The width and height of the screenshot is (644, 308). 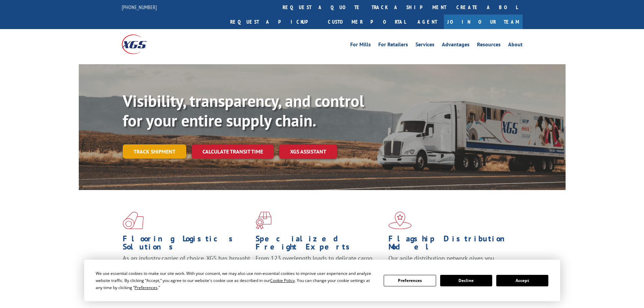 What do you see at coordinates (319, 244) in the screenshot?
I see `h1: Specialized Freight Experts` at bounding box center [319, 244].